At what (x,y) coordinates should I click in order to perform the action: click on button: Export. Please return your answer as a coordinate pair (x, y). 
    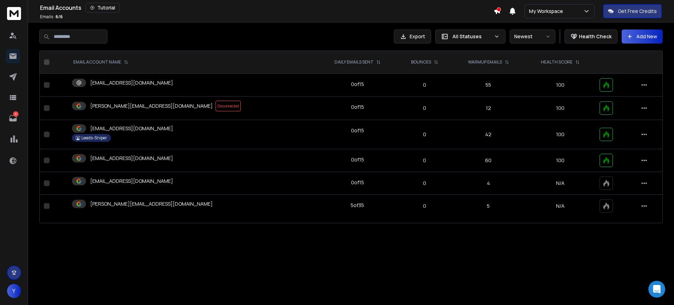
    Looking at the image, I should click on (413, 37).